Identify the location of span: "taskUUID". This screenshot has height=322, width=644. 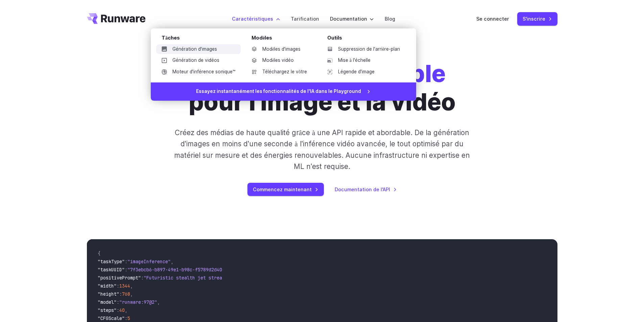
(111, 270).